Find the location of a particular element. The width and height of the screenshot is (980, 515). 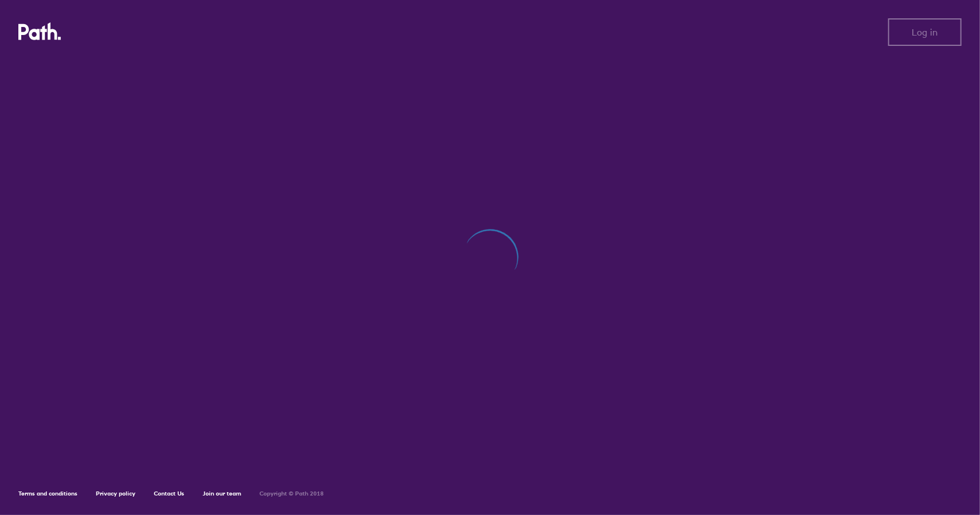

span: Log in is located at coordinates (925, 32).